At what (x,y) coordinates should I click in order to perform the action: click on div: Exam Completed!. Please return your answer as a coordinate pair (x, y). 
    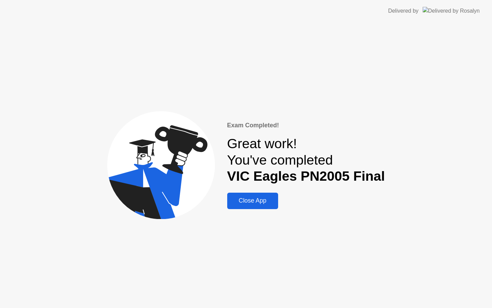
    Looking at the image, I should click on (306, 125).